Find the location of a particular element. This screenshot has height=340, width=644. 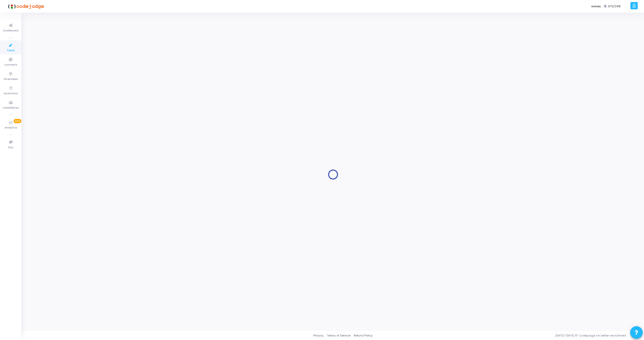

a: Refund Policy is located at coordinates (363, 336).